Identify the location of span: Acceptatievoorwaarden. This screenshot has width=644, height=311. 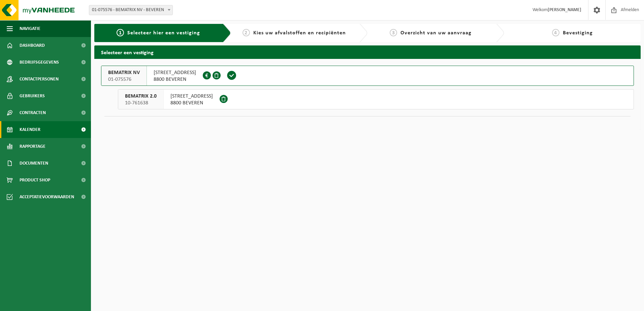
(47, 197).